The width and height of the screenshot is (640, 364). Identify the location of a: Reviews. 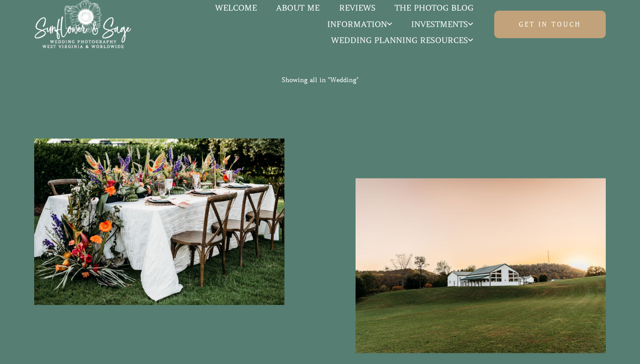
(357, 8).